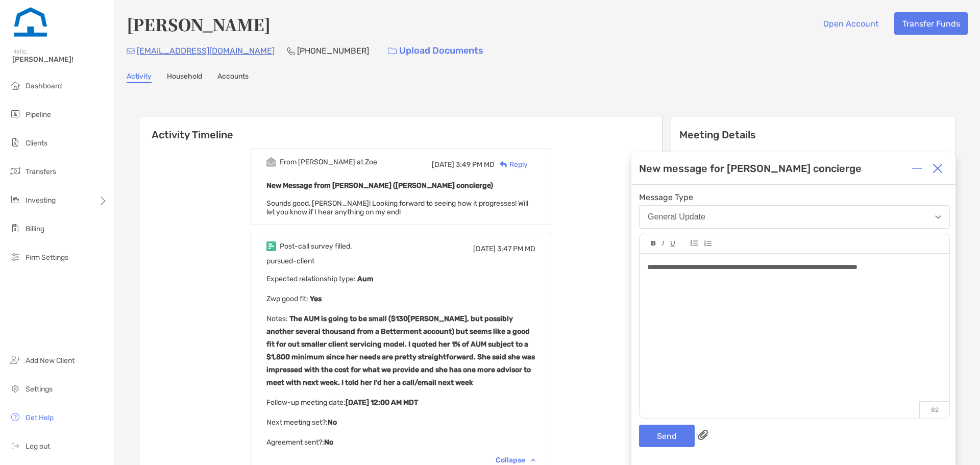  I want to click on button: Open Account, so click(851, 24).